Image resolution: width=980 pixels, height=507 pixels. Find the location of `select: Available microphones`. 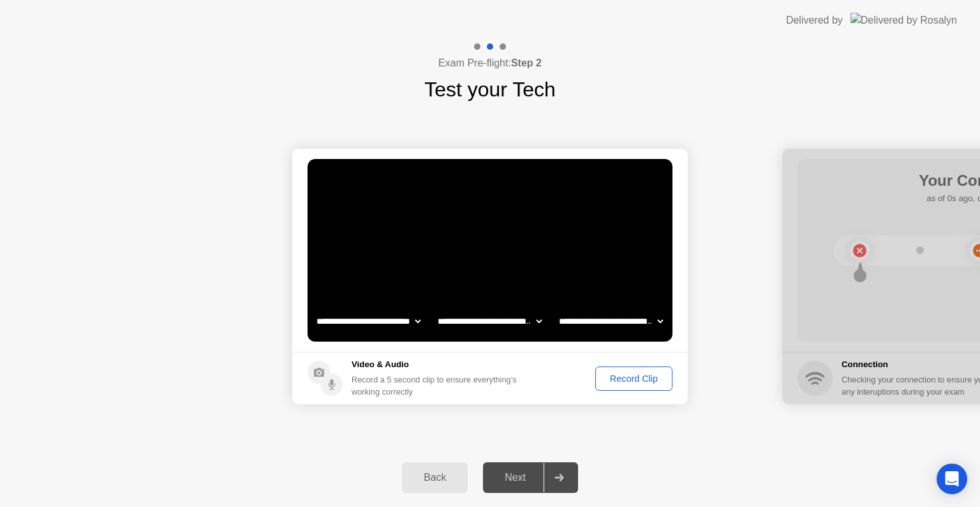

select: Available microphones is located at coordinates (610, 321).